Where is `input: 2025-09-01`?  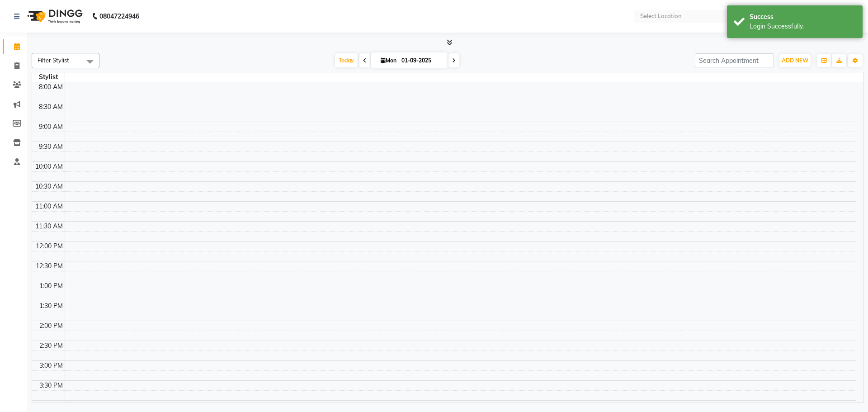
input: 2025-09-01 is located at coordinates (421, 61).